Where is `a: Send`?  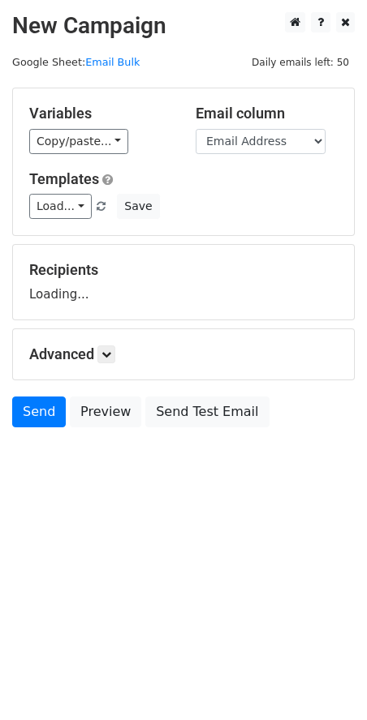
a: Send is located at coordinates (39, 412).